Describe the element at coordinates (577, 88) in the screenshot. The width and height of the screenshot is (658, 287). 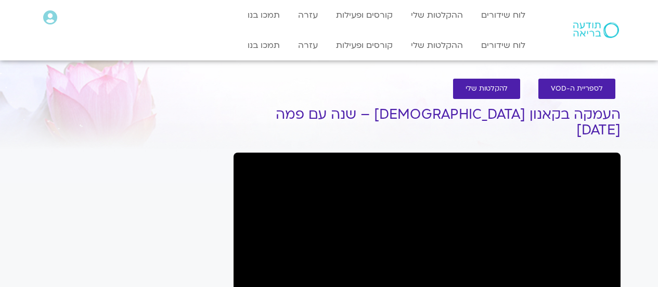
I see `a: לספריית ה-VOD` at that location.